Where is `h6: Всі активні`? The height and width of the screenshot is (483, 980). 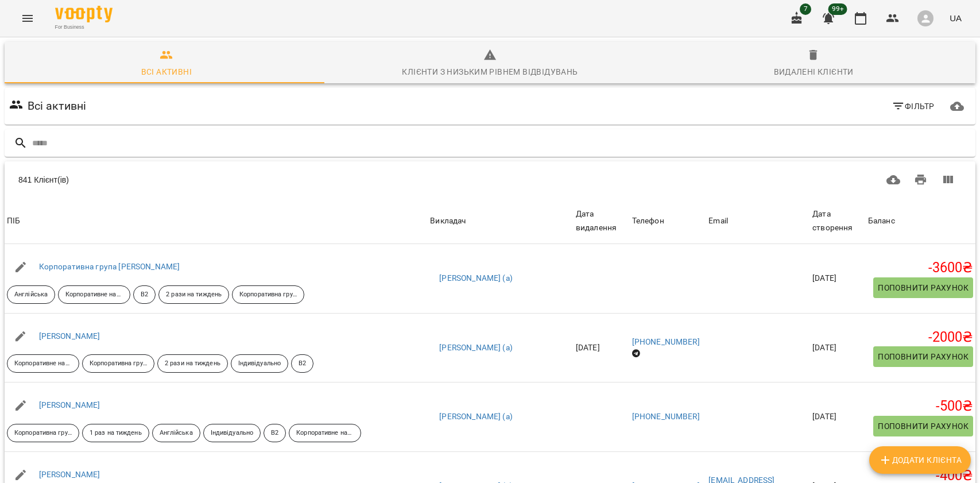 h6: Всі активні is located at coordinates (57, 106).